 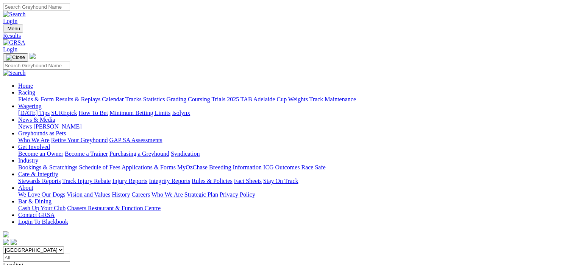 I want to click on a: Calendar, so click(x=113, y=99).